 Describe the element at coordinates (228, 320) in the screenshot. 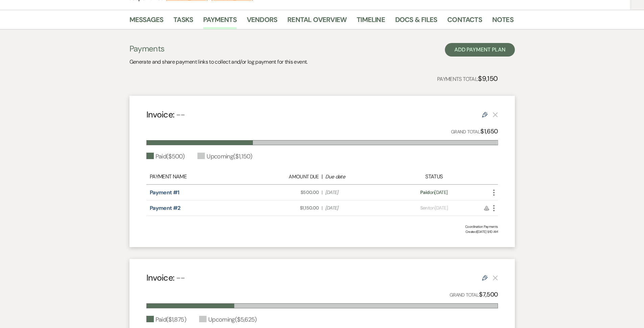

I see `div: Upcoming ( $5,625 )` at that location.